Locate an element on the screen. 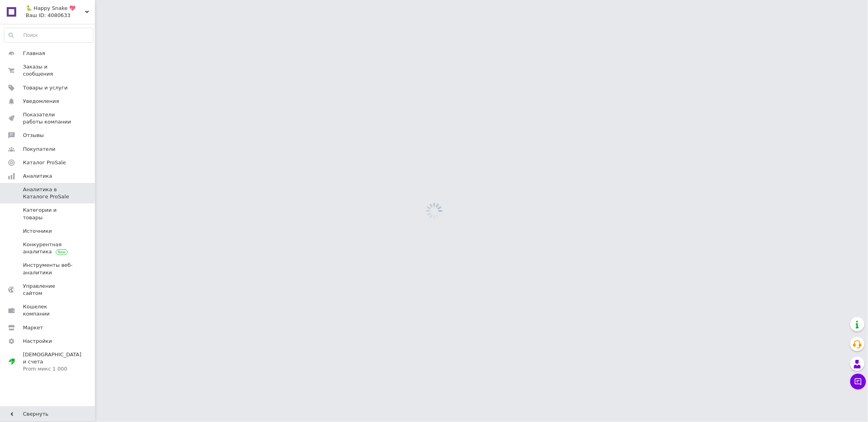  span: Источники is located at coordinates (37, 231).